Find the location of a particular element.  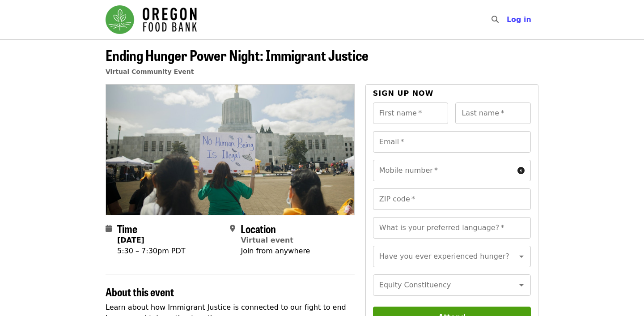

input: ZIP code is located at coordinates (452, 199).